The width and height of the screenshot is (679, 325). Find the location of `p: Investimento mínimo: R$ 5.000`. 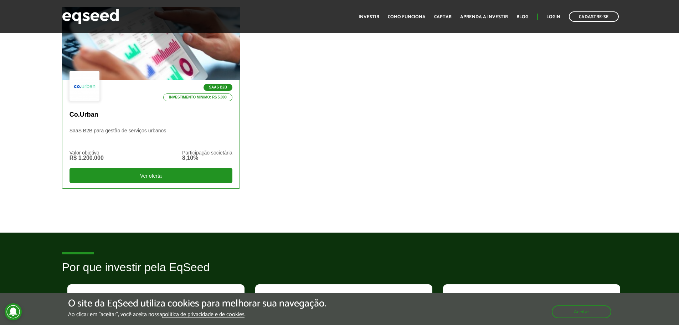

p: Investimento mínimo: R$ 5.000 is located at coordinates (198, 97).